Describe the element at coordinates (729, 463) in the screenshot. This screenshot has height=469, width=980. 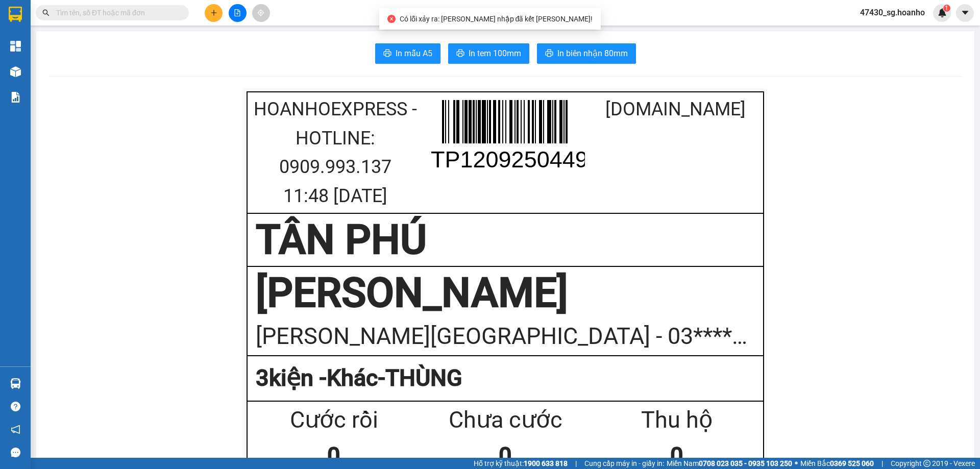
I see `span: Miền Nam` at that location.